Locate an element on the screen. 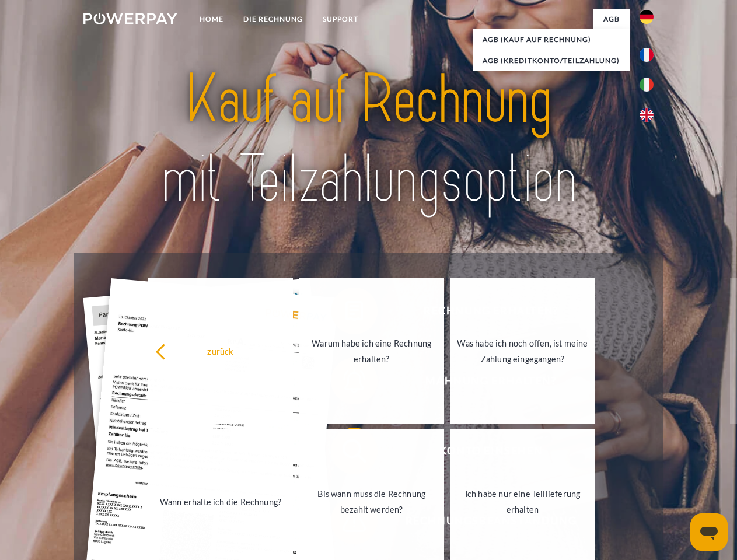 Image resolution: width=737 pixels, height=560 pixels. div: Was habe ich noch offen, ist meine Zahlung eingegangen? is located at coordinates (522, 351).